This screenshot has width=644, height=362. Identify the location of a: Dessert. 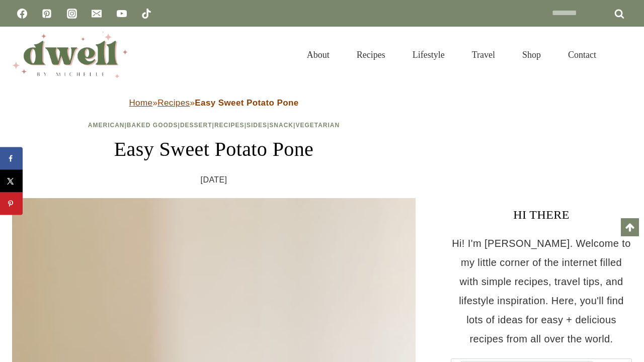
(196, 125).